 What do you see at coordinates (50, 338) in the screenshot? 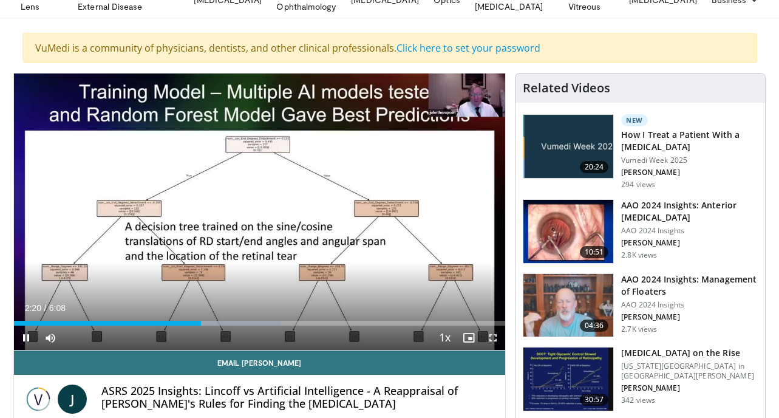
I see `button: Mute` at bounding box center [50, 338].